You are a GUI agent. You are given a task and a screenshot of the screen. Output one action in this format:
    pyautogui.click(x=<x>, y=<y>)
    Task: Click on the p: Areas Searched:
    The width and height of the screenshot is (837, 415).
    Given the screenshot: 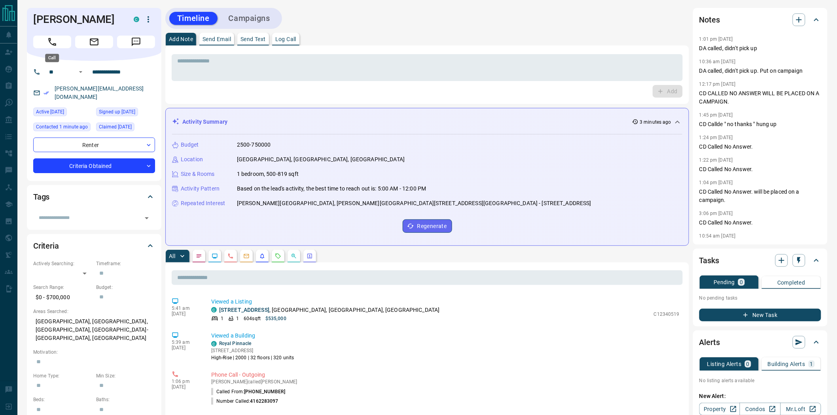 What is the action you would take?
    pyautogui.click(x=94, y=312)
    